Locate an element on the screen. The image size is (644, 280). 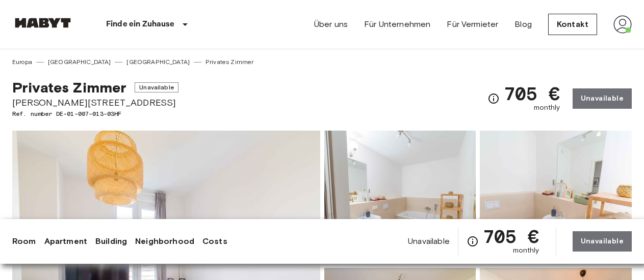
span: Ref. number DE-01-007-013-03HF is located at coordinates (95, 114).